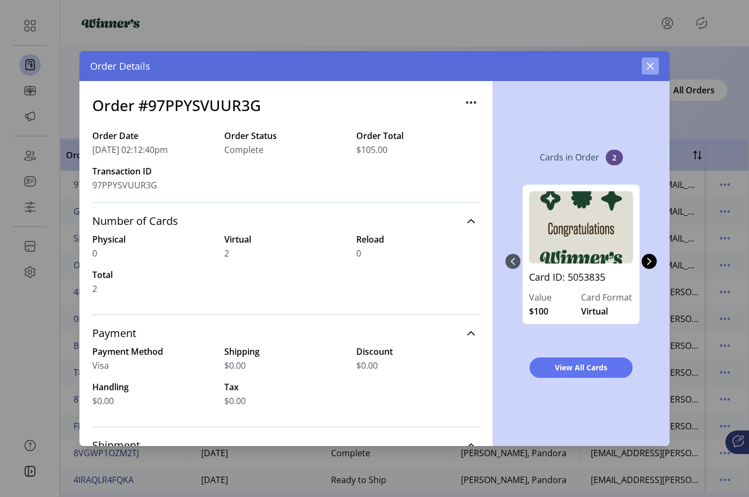 Image resolution: width=749 pixels, height=497 pixels. Describe the element at coordinates (649, 261) in the screenshot. I see `button: Next Page` at that location.